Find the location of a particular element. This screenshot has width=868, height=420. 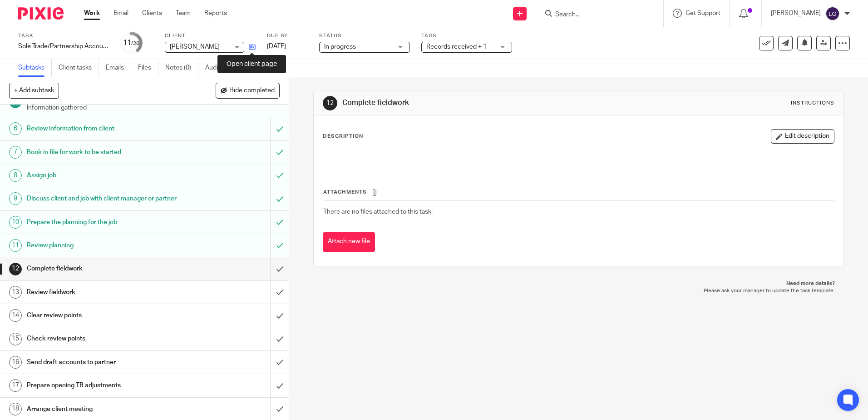

img: Pixie is located at coordinates (41, 13).